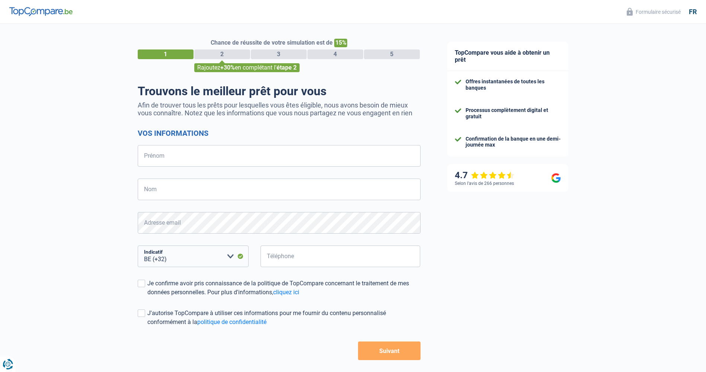 This screenshot has width=706, height=372. What do you see at coordinates (484, 183) in the screenshot?
I see `div: Selon l’avis de 266 personnes` at bounding box center [484, 183].